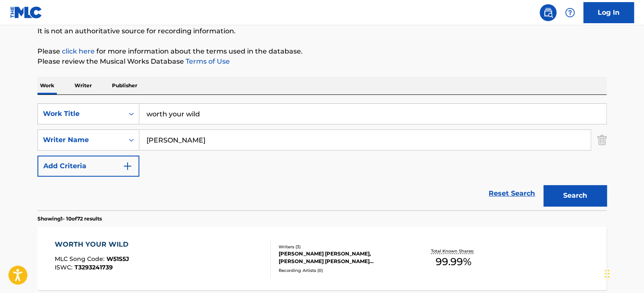 The width and height of the screenshot is (644, 293). I want to click on p: Please for more information about the terms used in the database., so click(322, 51).